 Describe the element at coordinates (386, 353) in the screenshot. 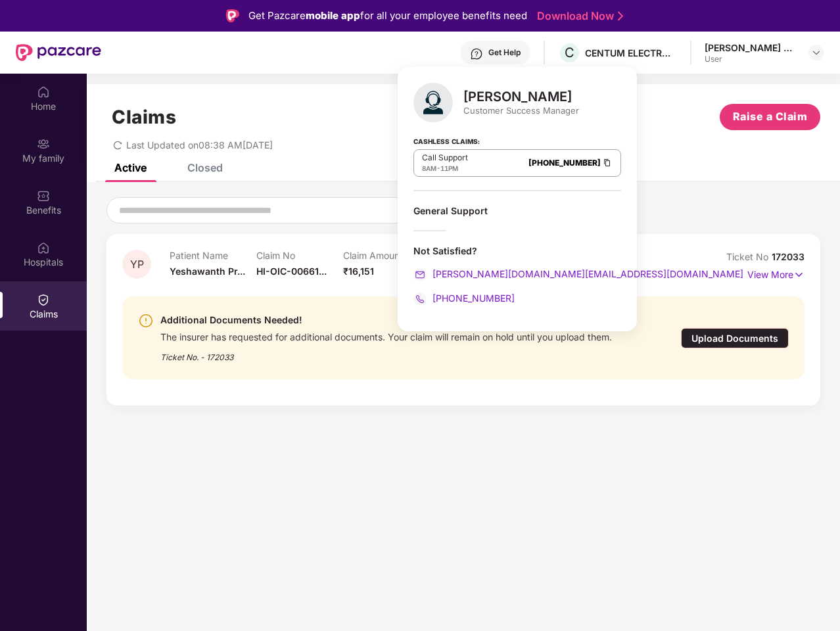

I see `div: Ticket No. - 172033` at that location.